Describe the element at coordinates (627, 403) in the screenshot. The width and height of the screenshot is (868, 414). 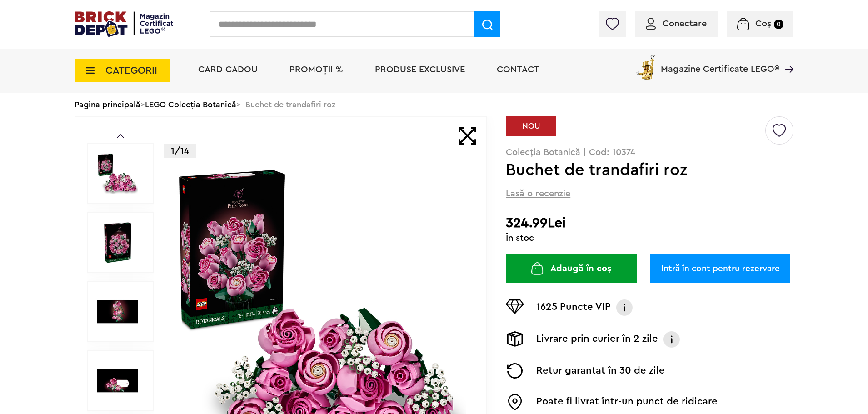
I see `p: Poate fi livrat într-un punct de ridicare` at that location.